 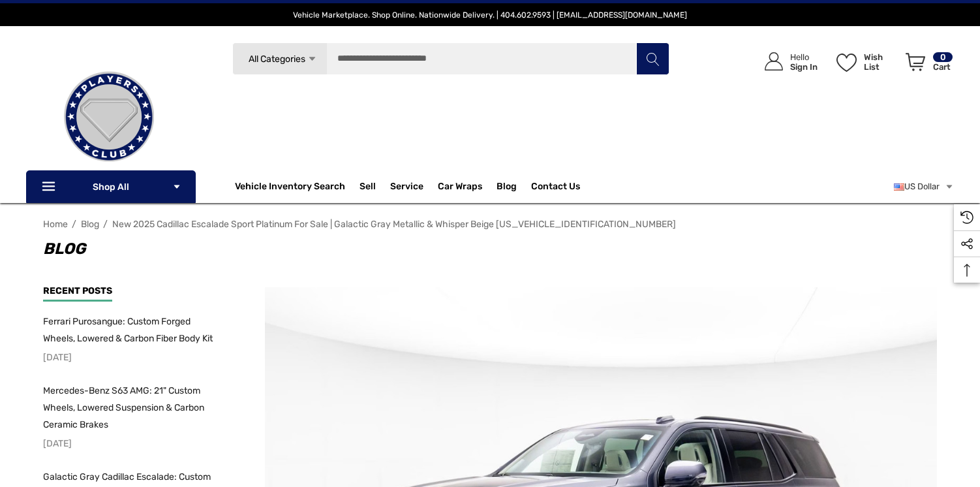 I want to click on a: Sign in, so click(x=787, y=62).